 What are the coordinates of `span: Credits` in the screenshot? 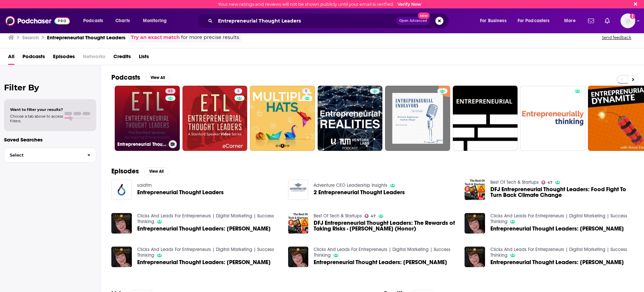 It's located at (122, 57).